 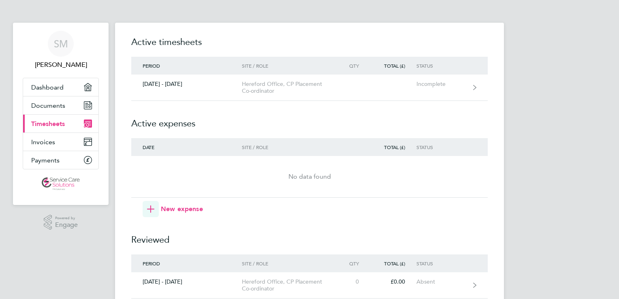 What do you see at coordinates (61, 65) in the screenshot?
I see `span: Sian Morgan` at bounding box center [61, 65].